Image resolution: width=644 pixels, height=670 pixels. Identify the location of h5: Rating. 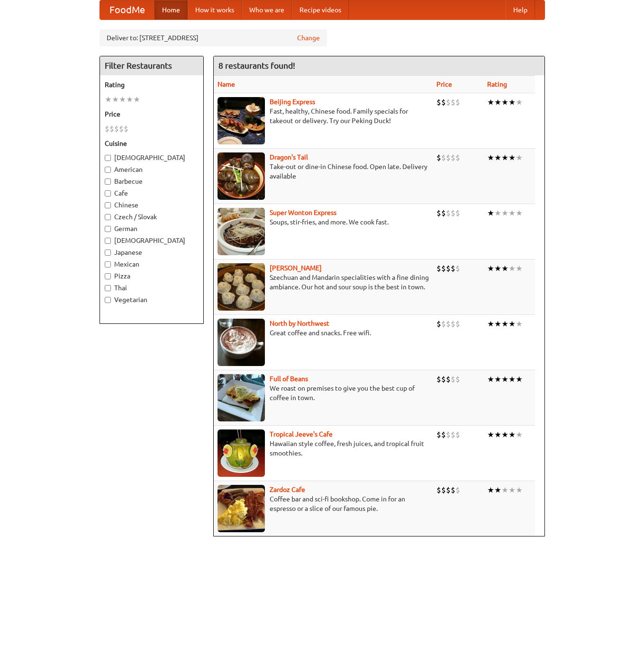
(151, 85).